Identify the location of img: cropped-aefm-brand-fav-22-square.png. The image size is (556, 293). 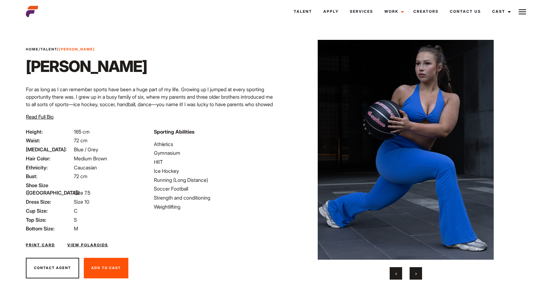
(32, 12).